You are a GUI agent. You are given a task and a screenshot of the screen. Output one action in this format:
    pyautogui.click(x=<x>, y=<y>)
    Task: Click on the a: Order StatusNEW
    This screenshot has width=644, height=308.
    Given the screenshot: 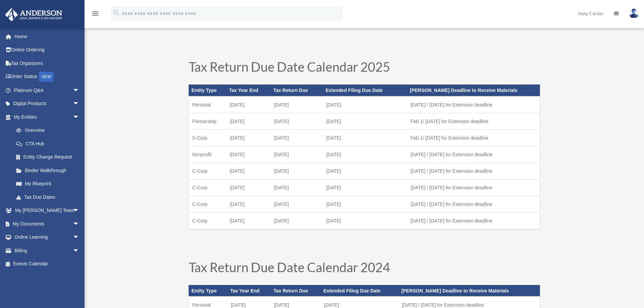 What is the action you would take?
    pyautogui.click(x=47, y=77)
    